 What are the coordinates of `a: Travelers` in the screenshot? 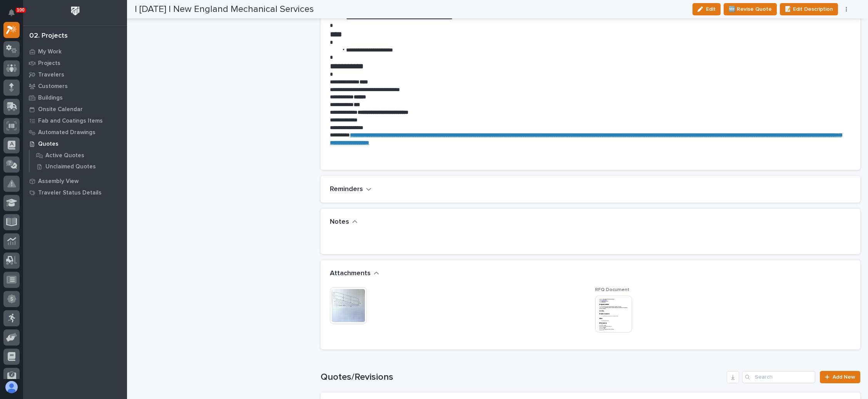 It's located at (75, 74).